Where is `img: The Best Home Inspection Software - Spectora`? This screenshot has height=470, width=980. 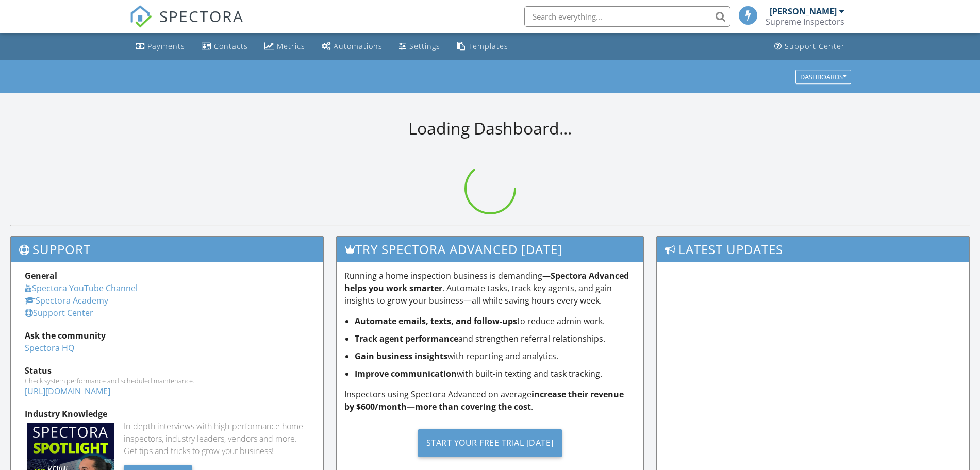
img: The Best Home Inspection Software - Spectora is located at coordinates (141, 16).